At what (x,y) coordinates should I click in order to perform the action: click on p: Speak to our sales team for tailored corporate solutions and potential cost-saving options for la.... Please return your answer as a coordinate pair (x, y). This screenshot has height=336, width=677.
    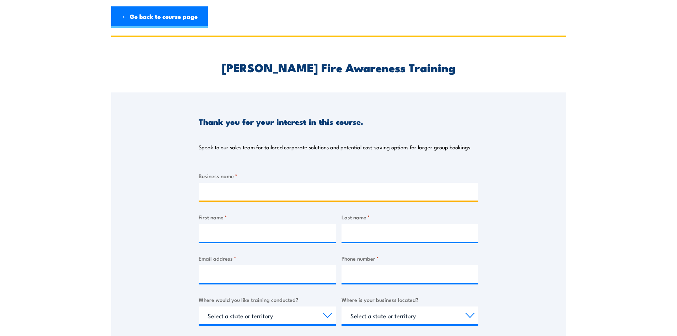
    Looking at the image, I should click on (335, 147).